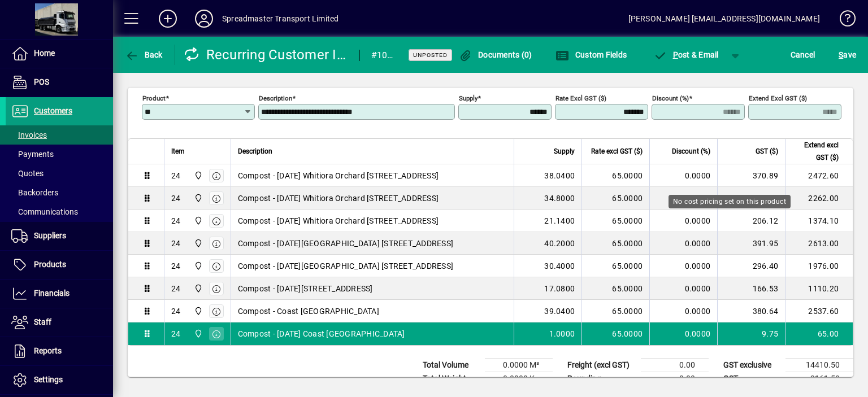  What do you see at coordinates (280, 18) in the screenshot?
I see `div: Spreadmaster Transport Limited` at bounding box center [280, 18].